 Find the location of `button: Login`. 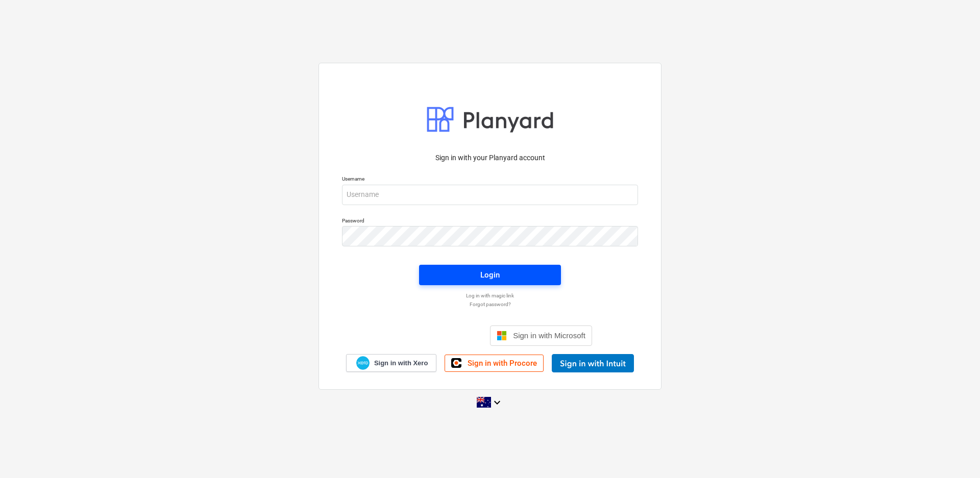

button: Login is located at coordinates (490, 275).